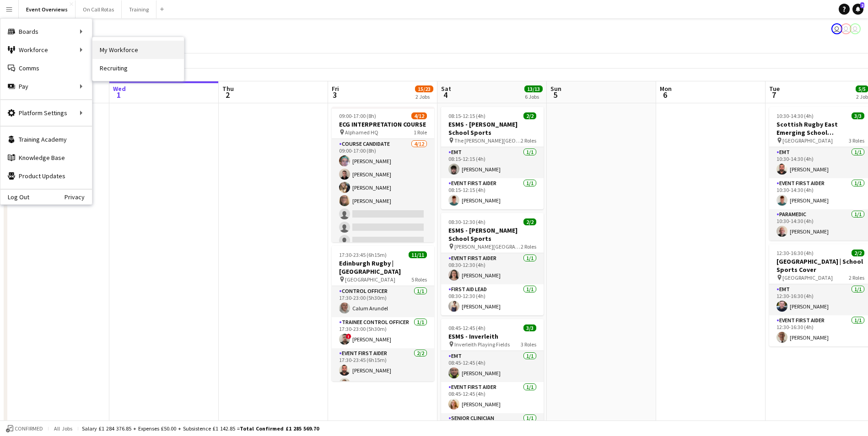 The width and height of the screenshot is (868, 436). Describe the element at coordinates (446, 89) in the screenshot. I see `span: Sat` at that location.